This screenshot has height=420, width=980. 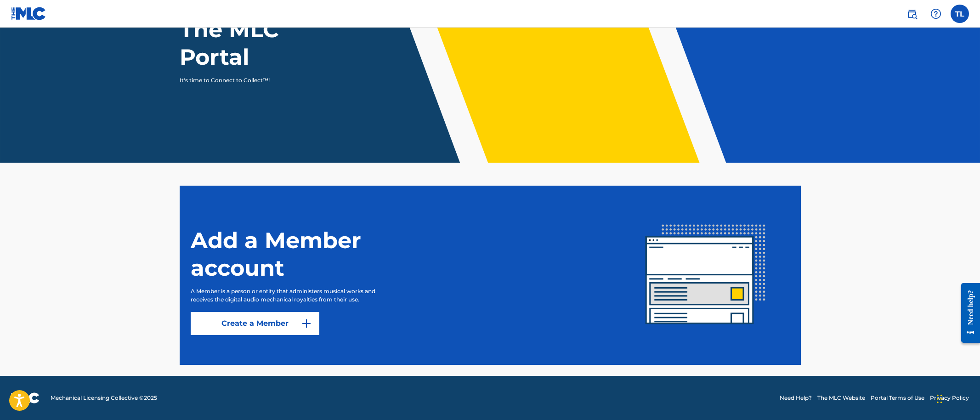 I want to click on a: Public Search, so click(x=912, y=14).